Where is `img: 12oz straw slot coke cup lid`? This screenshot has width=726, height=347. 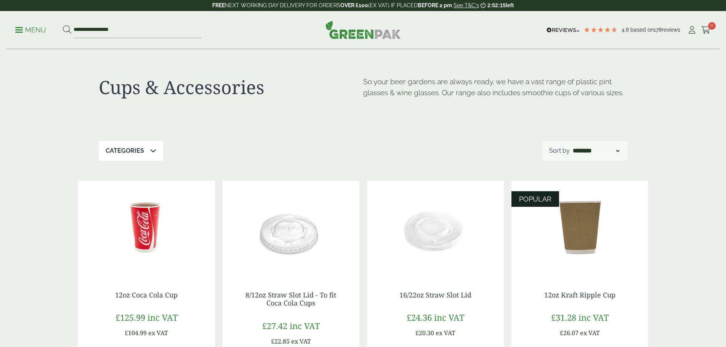 img: 12oz straw slot coke cup lid is located at coordinates (291, 228).